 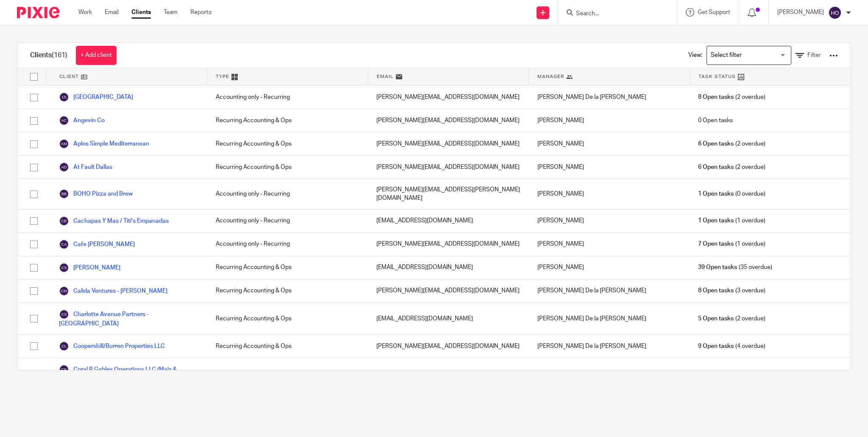 I want to click on a: Reports, so click(x=201, y=12).